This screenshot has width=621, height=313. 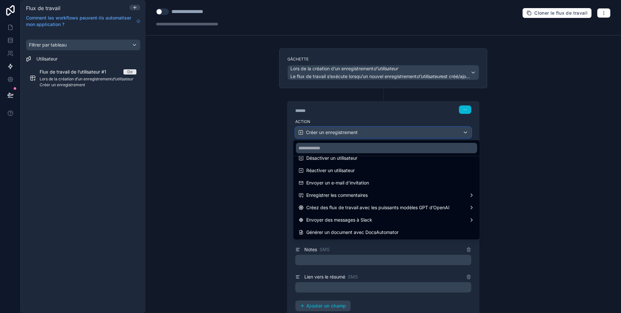 What do you see at coordinates (338, 183) in the screenshot?
I see `span: Envoyer un e-mail d’invitation` at bounding box center [338, 183].